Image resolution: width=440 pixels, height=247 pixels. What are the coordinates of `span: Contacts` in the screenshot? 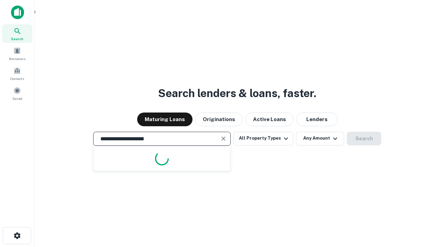 It's located at (17, 79).